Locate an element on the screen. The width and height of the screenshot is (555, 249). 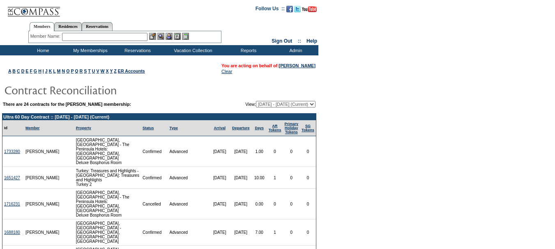
a: 1651427 is located at coordinates (12, 178).